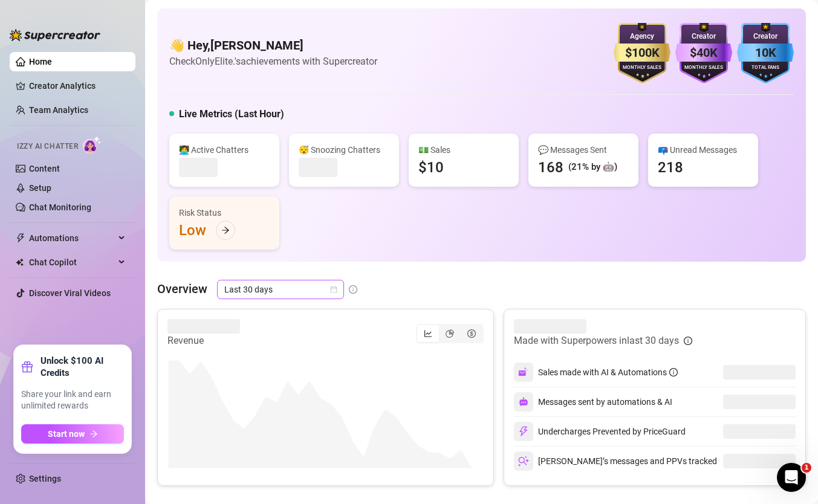 The image size is (818, 504). I want to click on span: Automations, so click(72, 238).